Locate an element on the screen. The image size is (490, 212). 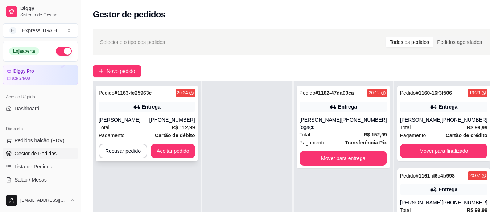
strong: Cartão de crédito is located at coordinates (467, 135).